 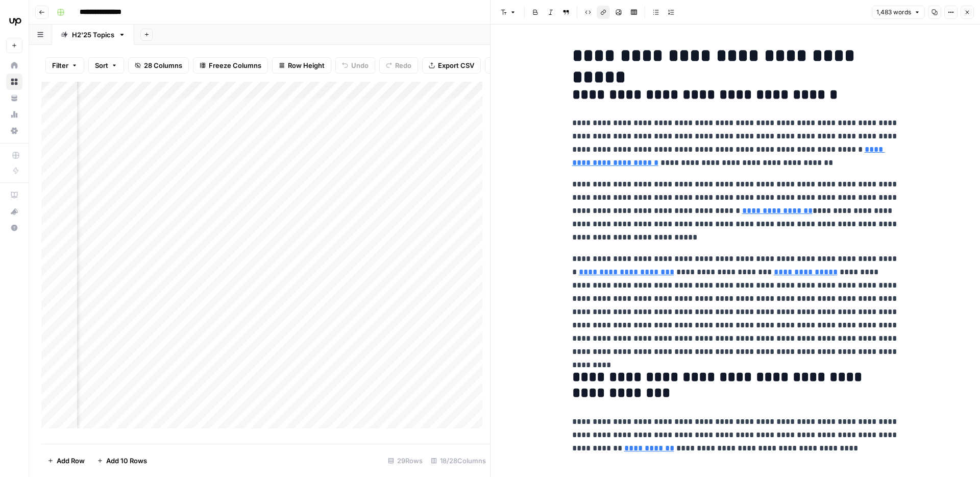 I want to click on button: Add Row, so click(x=66, y=461).